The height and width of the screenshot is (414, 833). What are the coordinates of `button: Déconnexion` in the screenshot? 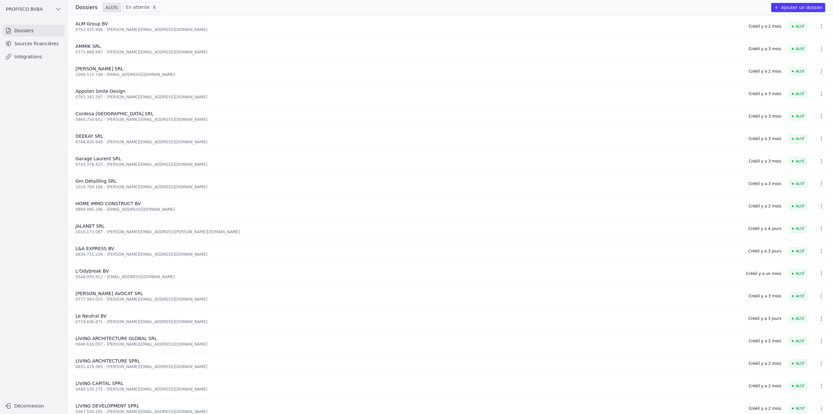 It's located at (34, 406).